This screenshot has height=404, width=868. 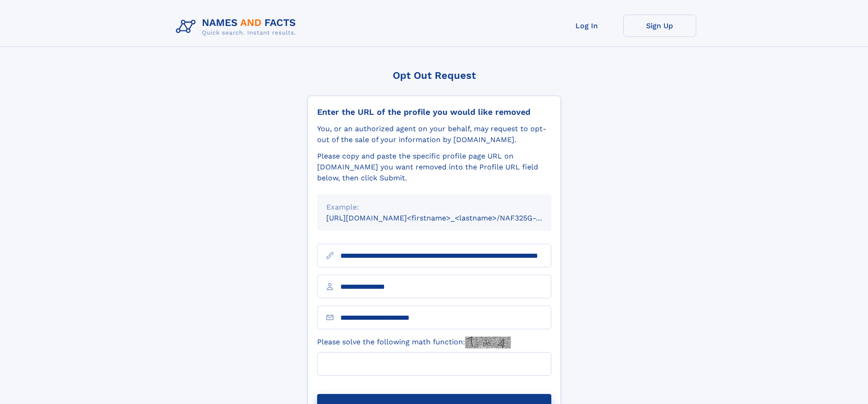 I want to click on a: Log In, so click(x=587, y=25).